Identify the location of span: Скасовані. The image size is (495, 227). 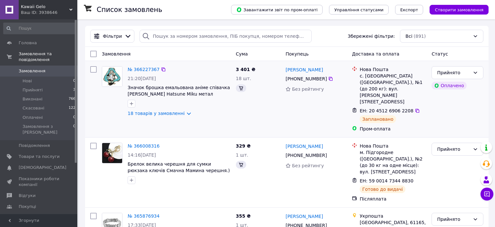
(34, 108).